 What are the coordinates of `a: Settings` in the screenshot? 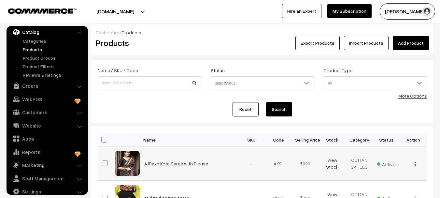 It's located at (47, 191).